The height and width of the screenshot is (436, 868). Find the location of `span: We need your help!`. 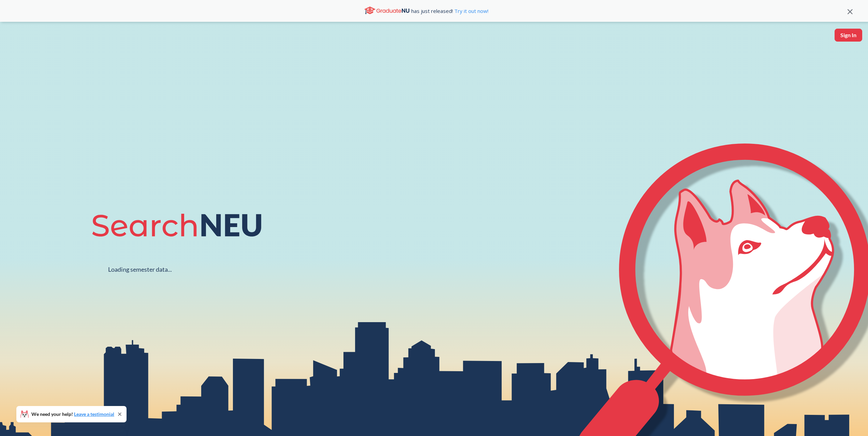

span: We need your help! is located at coordinates (73, 414).